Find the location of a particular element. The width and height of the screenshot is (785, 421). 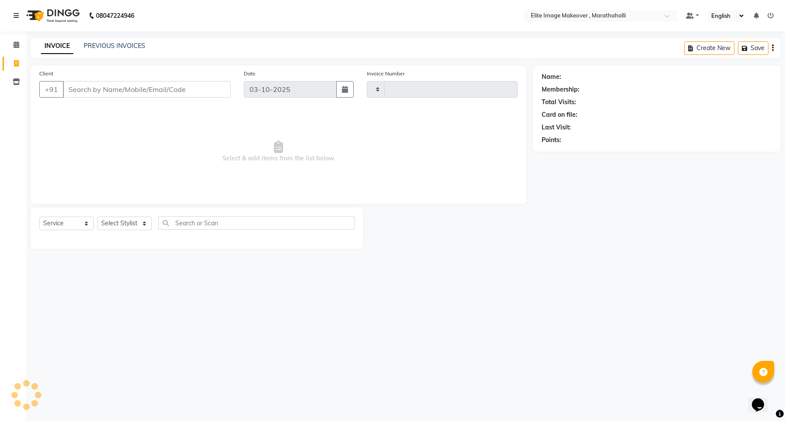

label: Date is located at coordinates (250, 74).